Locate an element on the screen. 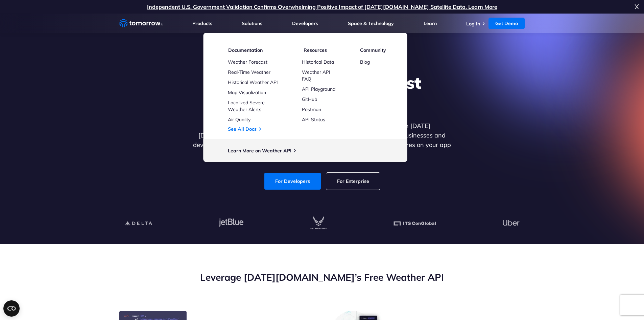  a: Log In is located at coordinates (473, 24).